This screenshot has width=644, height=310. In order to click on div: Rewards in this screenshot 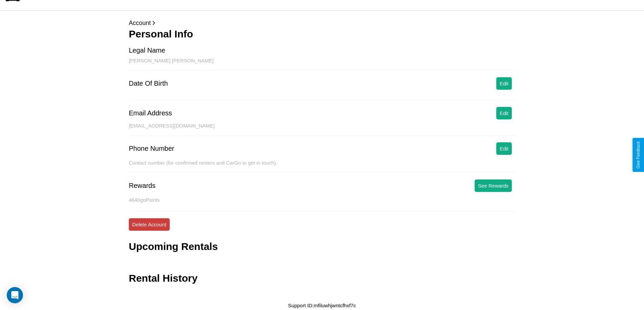, I will do `click(142, 185)`.